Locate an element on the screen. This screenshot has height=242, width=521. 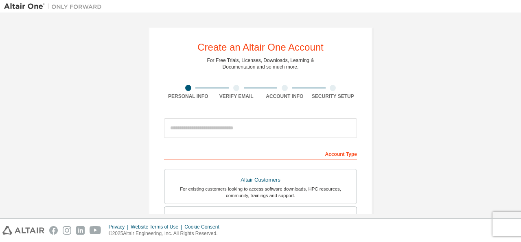
div: Privacy is located at coordinates (120, 226).